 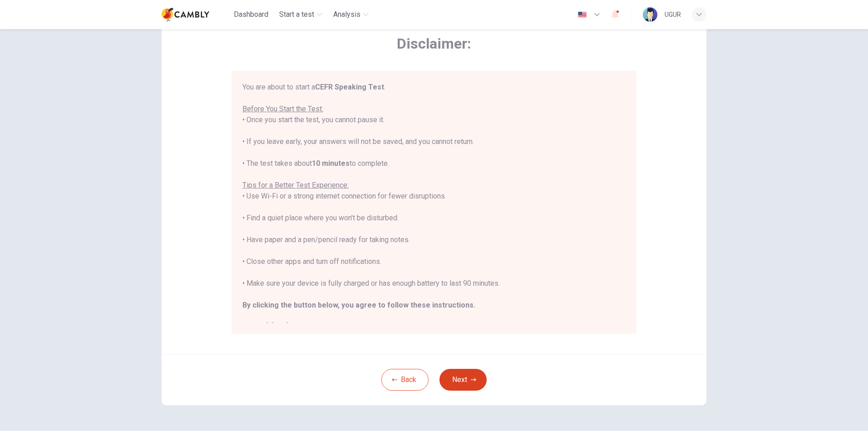 What do you see at coordinates (463, 380) in the screenshot?
I see `button: Next` at bounding box center [463, 380].